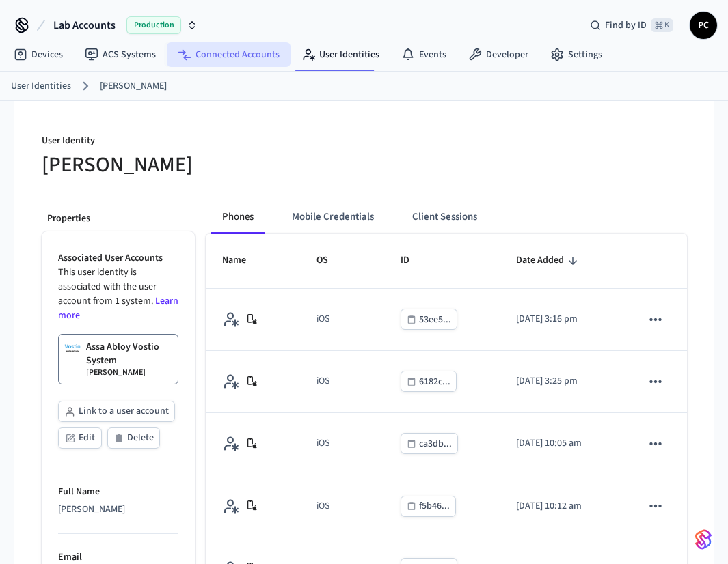  I want to click on span: OS, so click(331, 260).